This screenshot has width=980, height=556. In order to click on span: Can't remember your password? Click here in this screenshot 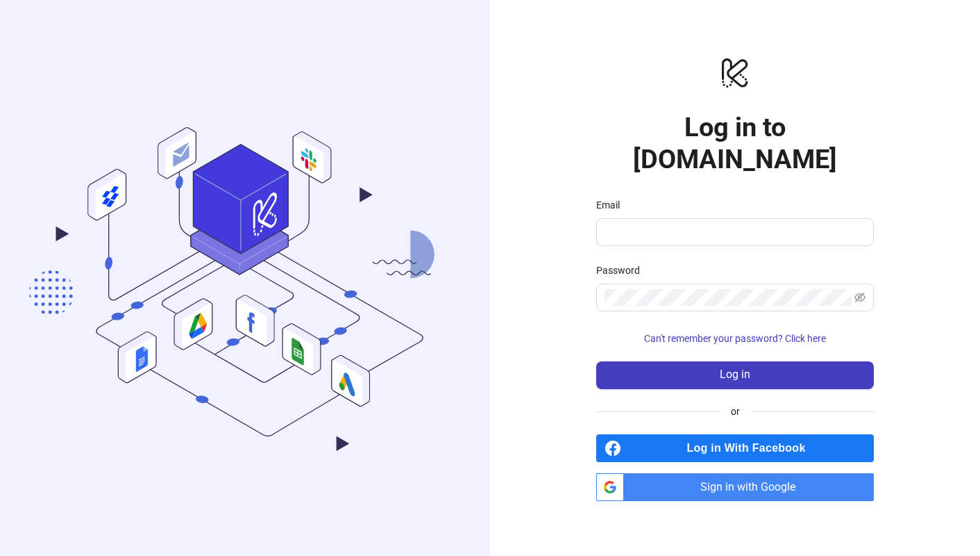, I will do `click(735, 338)`.